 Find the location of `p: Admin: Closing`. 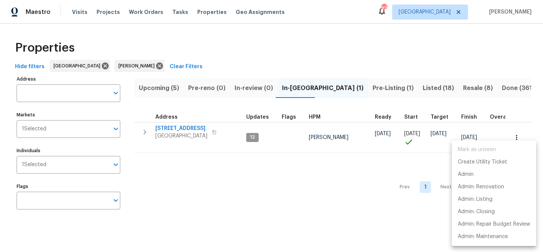

p: Admin: Closing is located at coordinates (476, 212).